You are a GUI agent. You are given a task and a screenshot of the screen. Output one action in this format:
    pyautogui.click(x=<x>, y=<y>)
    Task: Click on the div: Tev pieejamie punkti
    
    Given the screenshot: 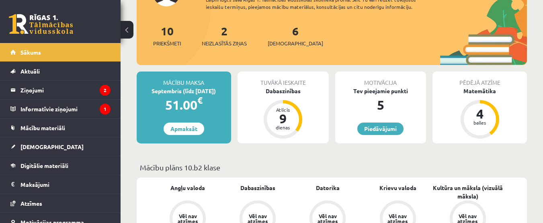 What is the action you would take?
    pyautogui.click(x=381, y=91)
    